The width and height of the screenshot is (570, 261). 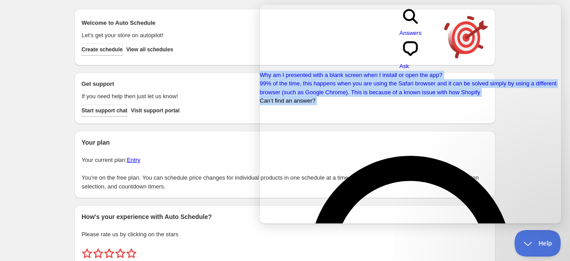 I want to click on h2: Get support, so click(x=258, y=84).